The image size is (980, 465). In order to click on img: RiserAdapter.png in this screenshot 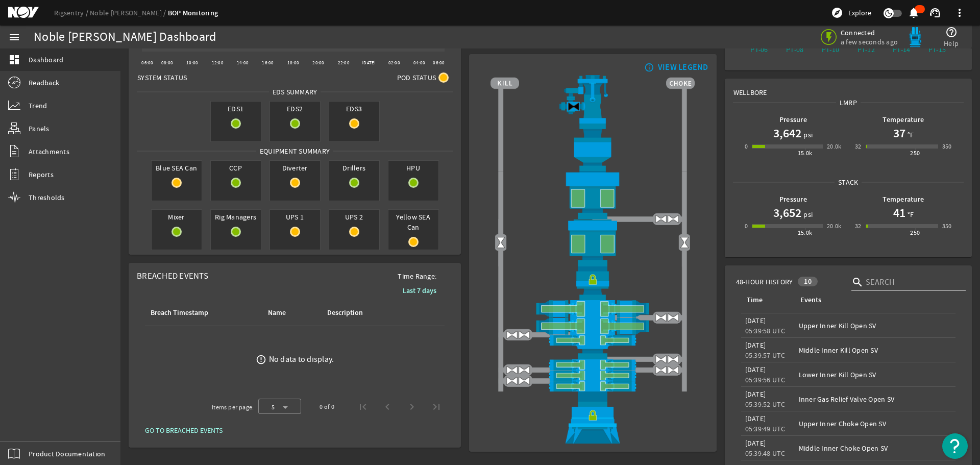, I will do `click(593, 99)`.